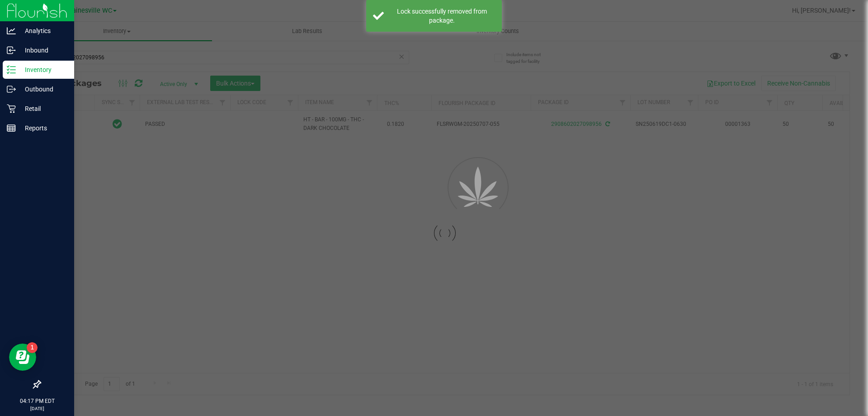  What do you see at coordinates (12, 128) in the screenshot?
I see `inline-svg: Reports` at bounding box center [12, 128].